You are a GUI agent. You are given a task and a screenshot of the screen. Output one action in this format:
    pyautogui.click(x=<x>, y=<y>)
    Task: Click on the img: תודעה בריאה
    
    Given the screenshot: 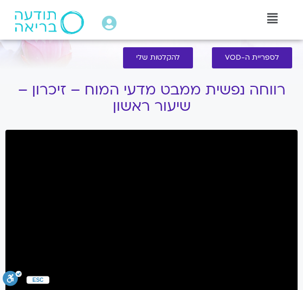 What is the action you would take?
    pyautogui.click(x=49, y=22)
    